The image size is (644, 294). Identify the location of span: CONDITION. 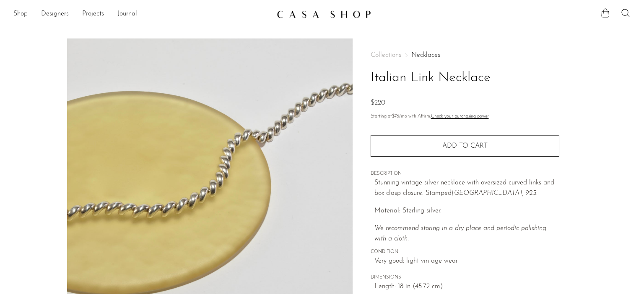
(465, 252).